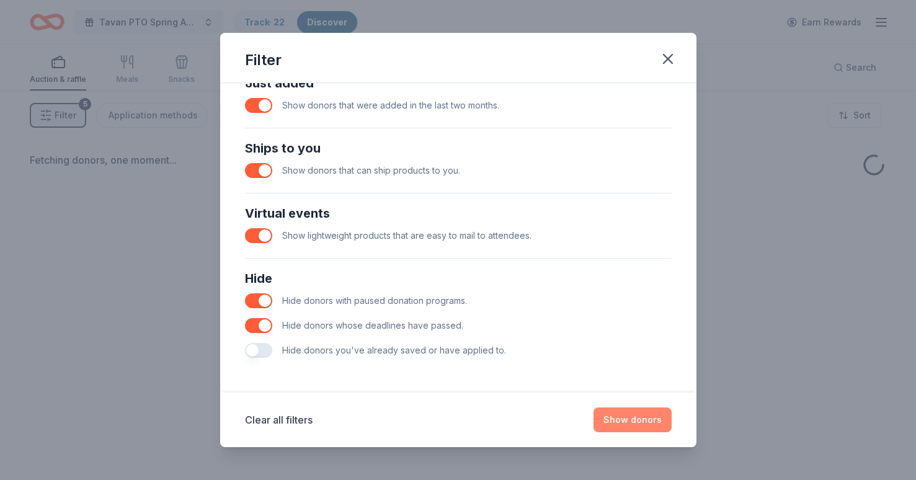  I want to click on span: Show donors that were added in the last two months., so click(391, 105).